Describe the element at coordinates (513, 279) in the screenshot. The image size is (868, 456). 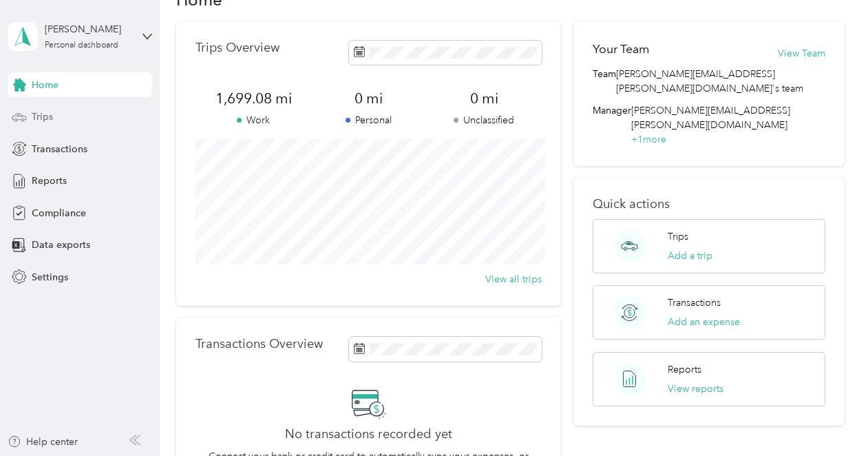
I see `button: View all trips` at that location.